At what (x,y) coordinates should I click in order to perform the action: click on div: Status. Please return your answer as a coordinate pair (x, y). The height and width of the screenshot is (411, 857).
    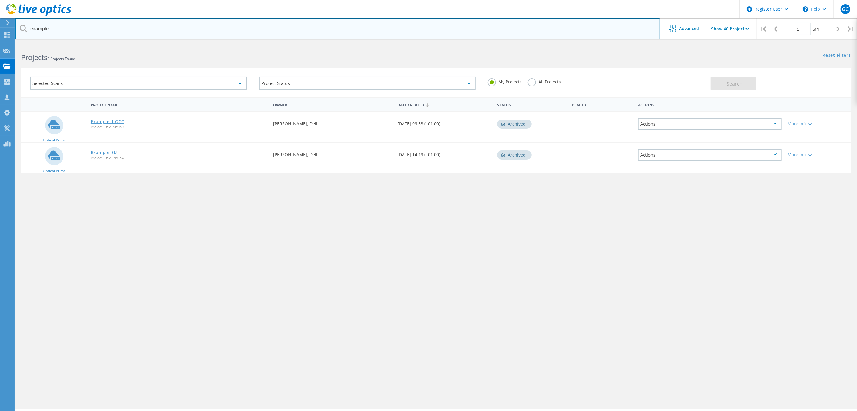
    Looking at the image, I should click on (531, 104).